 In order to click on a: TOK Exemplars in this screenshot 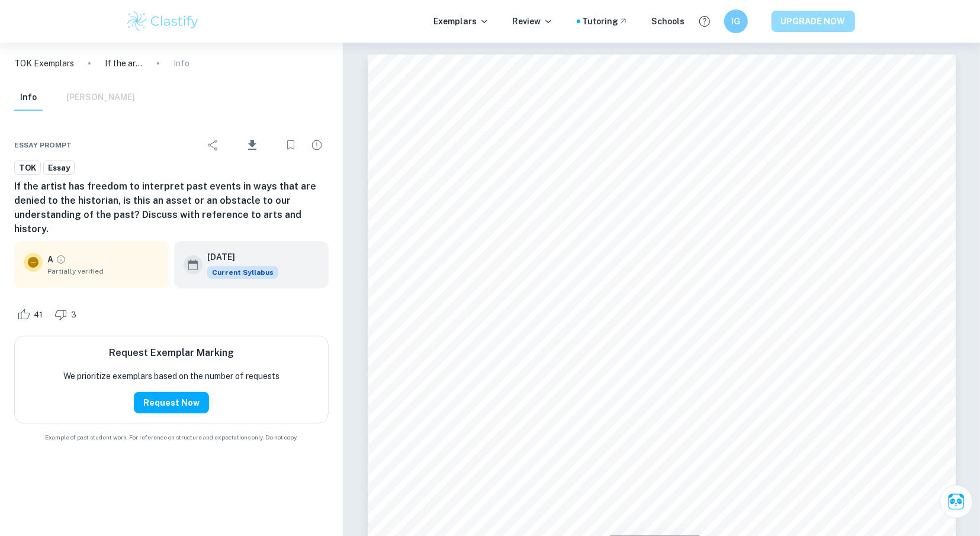, I will do `click(44, 64)`.